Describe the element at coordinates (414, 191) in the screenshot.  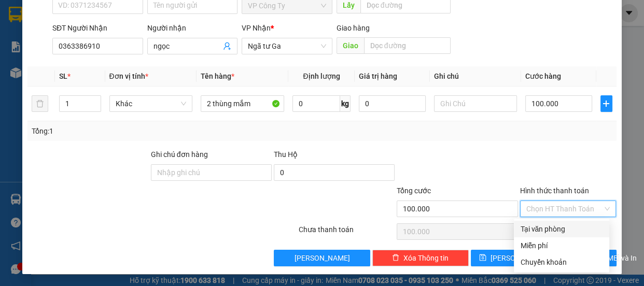
I see `span: Tổng cước` at that location.